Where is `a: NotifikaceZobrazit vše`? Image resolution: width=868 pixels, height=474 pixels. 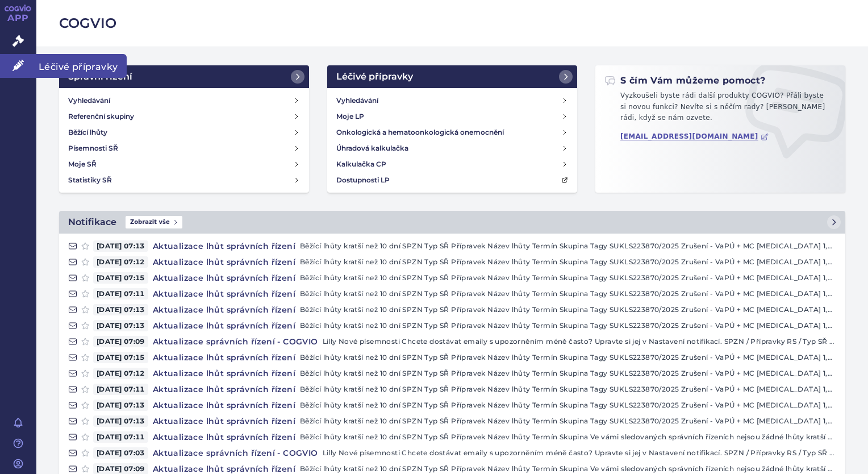
a: NotifikaceZobrazit vše is located at coordinates (453, 222).